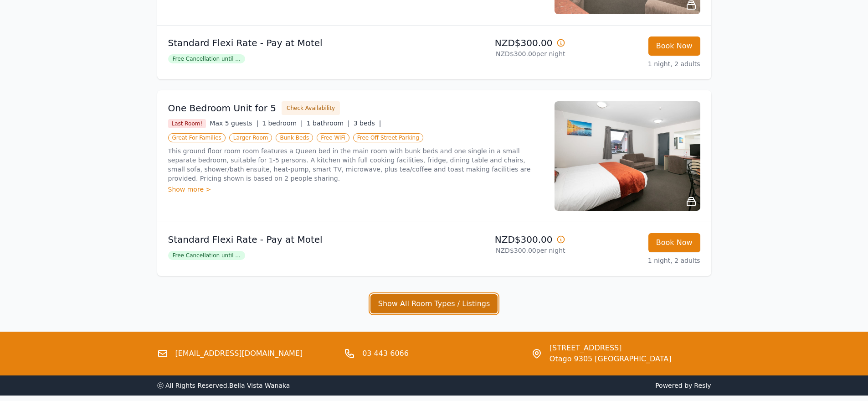 The height and width of the screenshot is (401, 868). I want to click on span: Larger Room, so click(251, 138).